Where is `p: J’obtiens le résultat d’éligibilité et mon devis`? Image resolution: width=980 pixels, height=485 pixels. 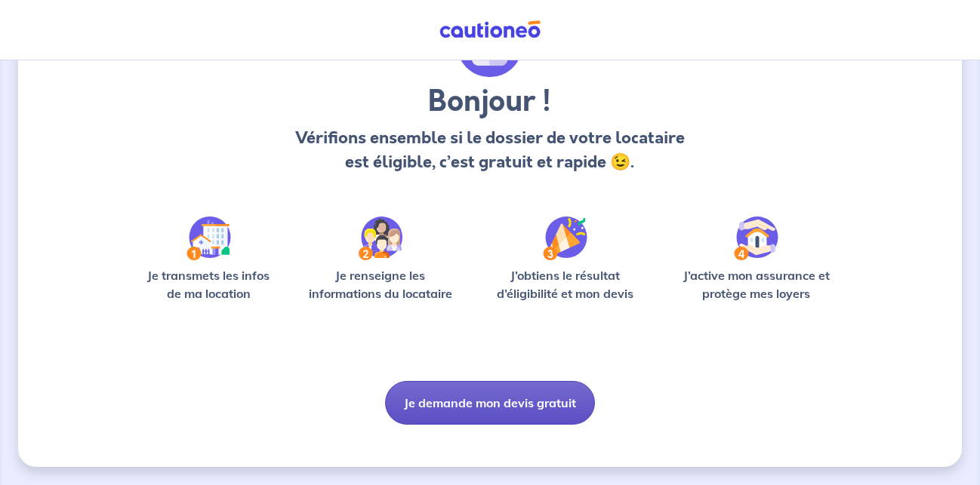 p: J’obtiens le résultat d’éligibilité et mon devis is located at coordinates (565, 285).